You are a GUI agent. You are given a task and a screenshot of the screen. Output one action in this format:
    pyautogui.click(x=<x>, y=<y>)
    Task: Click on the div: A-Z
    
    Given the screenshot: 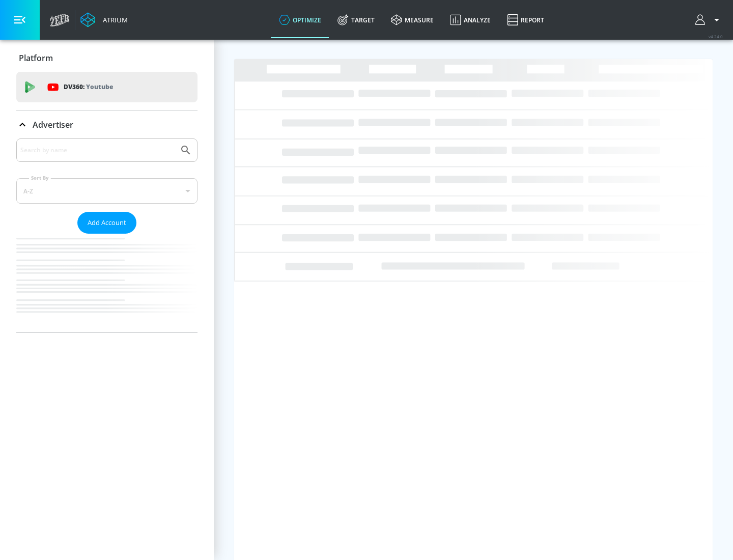 What is the action you would take?
    pyautogui.click(x=107, y=191)
    